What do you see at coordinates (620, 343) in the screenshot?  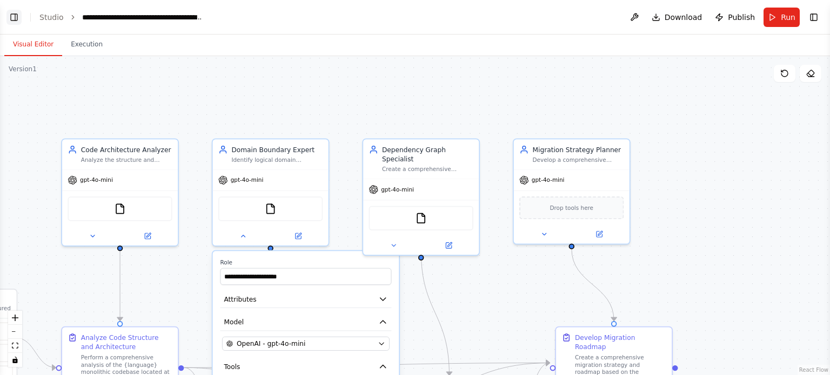 I see `div: Develop Migration Roadmap` at bounding box center [620, 343].